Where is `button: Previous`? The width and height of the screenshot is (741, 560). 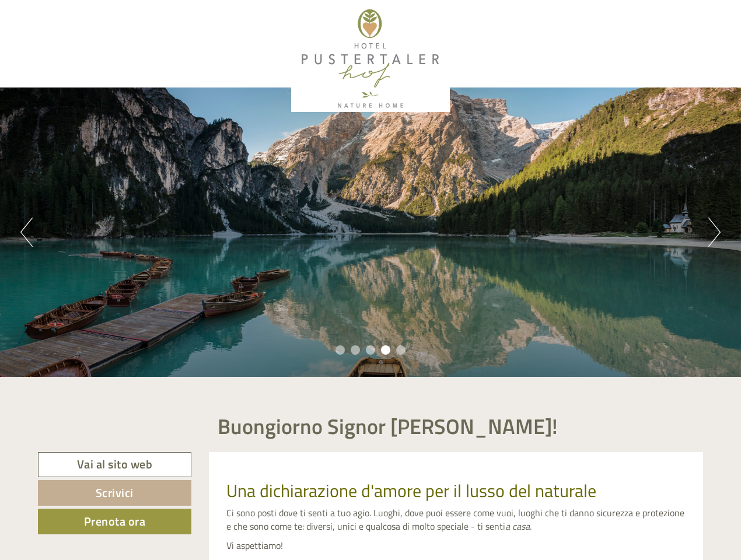
button: Previous is located at coordinates (27, 233).